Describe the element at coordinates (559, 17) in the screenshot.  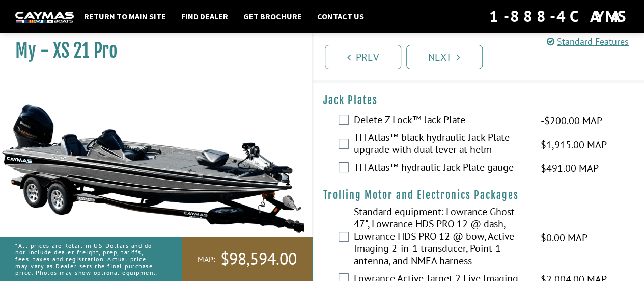
I see `div: 1-888-4CAYMAS` at that location.